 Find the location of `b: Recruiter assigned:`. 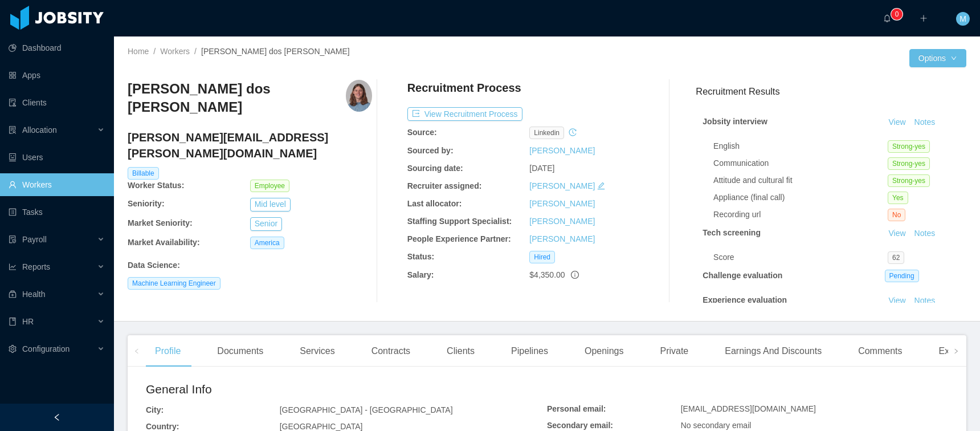

b: Recruiter assigned: is located at coordinates (445, 186).